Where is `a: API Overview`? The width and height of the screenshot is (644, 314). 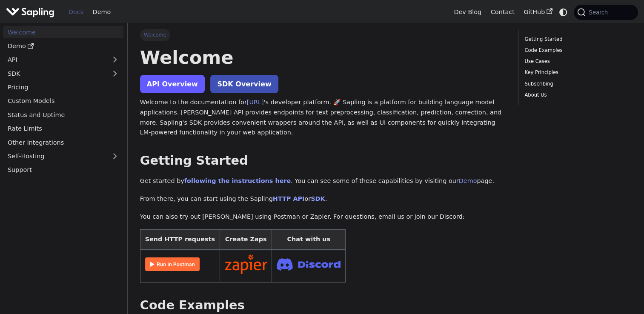 a: API Overview is located at coordinates (172, 84).